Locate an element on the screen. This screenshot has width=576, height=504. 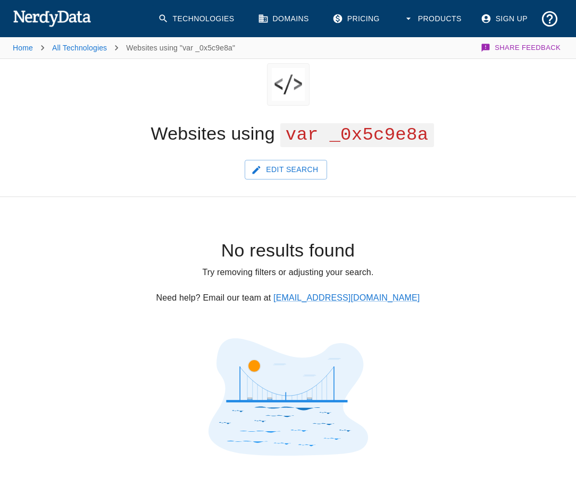
img: No results found is located at coordinates (288, 398).